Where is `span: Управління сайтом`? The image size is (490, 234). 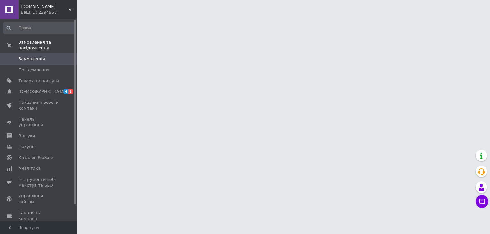
span: Управління сайтом is located at coordinates (39, 199).